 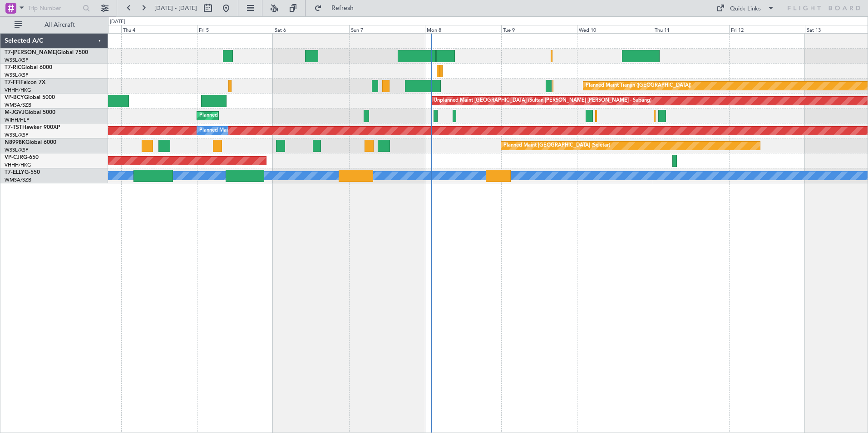 What do you see at coordinates (14, 157) in the screenshot?
I see `span: VP-CJR` at bounding box center [14, 157].